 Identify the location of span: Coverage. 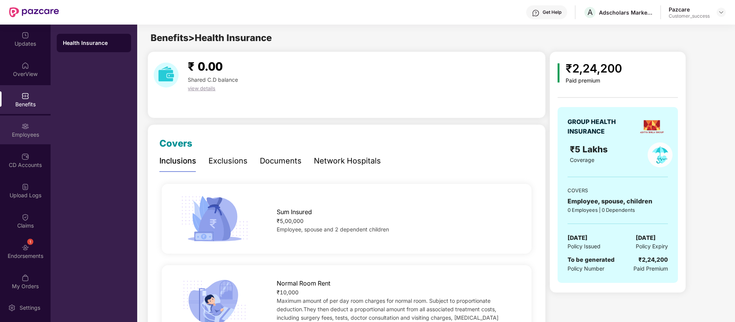
(582, 160).